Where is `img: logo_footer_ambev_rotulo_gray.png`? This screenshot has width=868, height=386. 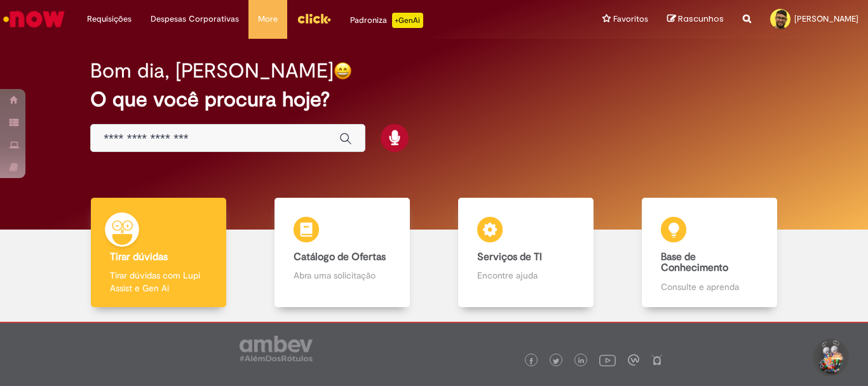
img: logo_footer_ambev_rotulo_gray.png is located at coordinates (276, 348).